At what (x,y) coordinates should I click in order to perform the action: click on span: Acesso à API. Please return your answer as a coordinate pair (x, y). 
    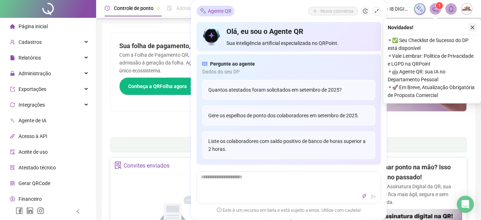
    Looking at the image, I should click on (33, 136).